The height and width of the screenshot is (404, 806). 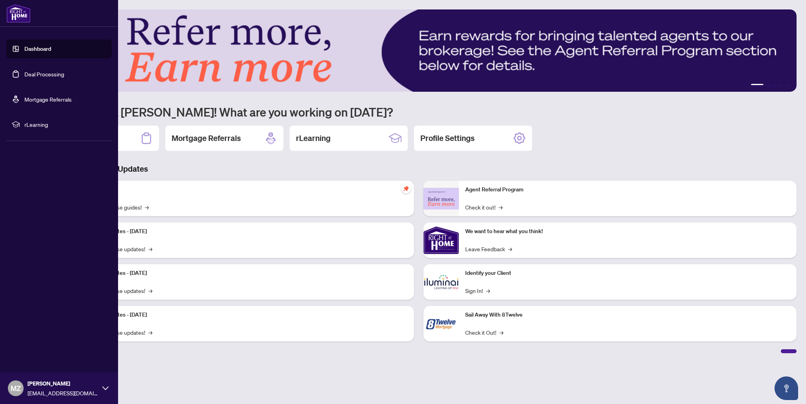 I want to click on button: Open asap, so click(x=787, y=388).